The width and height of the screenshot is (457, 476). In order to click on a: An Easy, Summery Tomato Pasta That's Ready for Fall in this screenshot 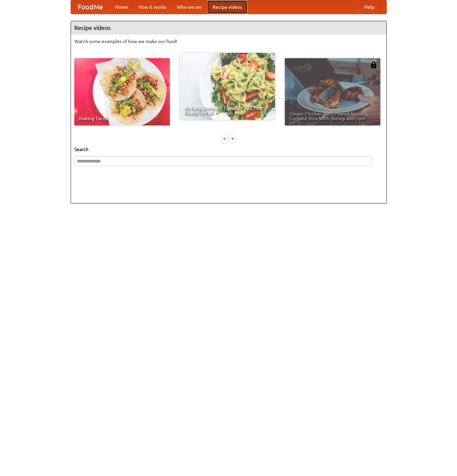, I will do `click(227, 87)`.